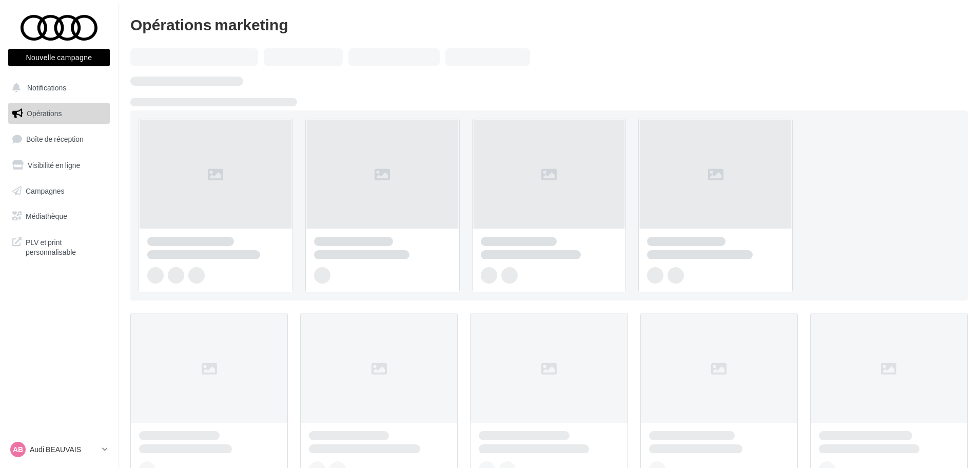 The width and height of the screenshot is (980, 468). I want to click on span: PLV et print personnalisable, so click(66, 246).